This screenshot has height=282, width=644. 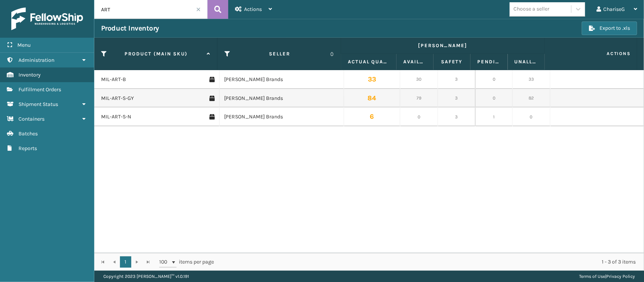 I want to click on span: Administration, so click(x=36, y=60).